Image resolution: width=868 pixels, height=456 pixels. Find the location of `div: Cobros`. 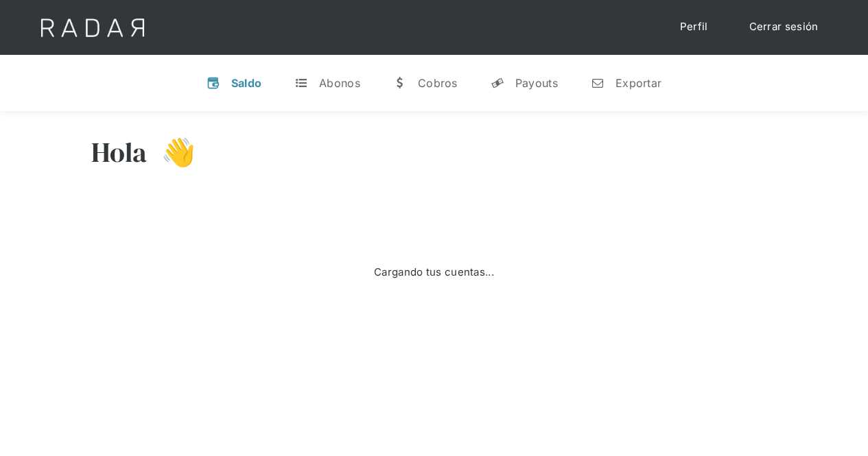

div: Cobros is located at coordinates (438, 83).